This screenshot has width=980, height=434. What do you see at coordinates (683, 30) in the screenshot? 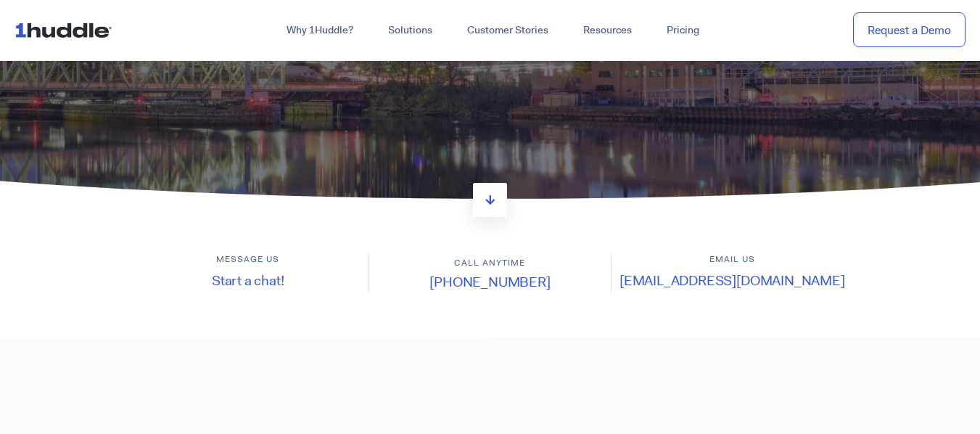
I see `a: Pricing` at bounding box center [683, 30].